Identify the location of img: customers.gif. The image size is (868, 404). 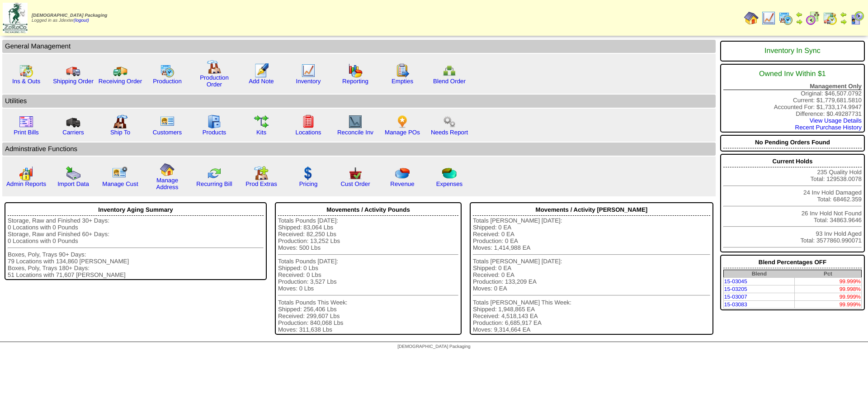
(167, 122).